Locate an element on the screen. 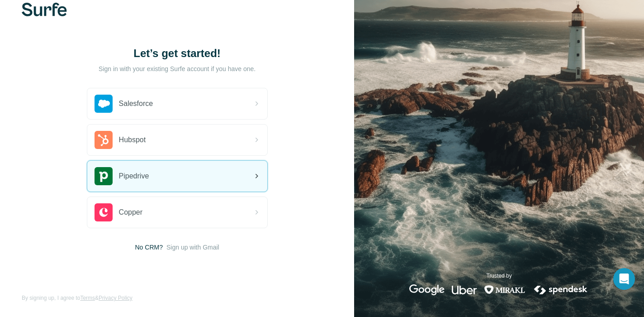 The image size is (644, 317). span: Pipedrive is located at coordinates (134, 176).